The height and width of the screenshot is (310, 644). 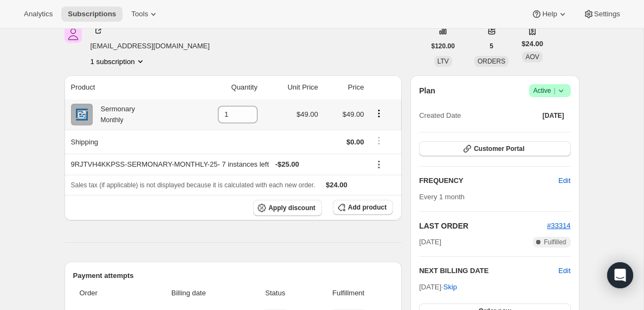 What do you see at coordinates (287, 165) in the screenshot?
I see `span: - $25.00` at bounding box center [287, 165].